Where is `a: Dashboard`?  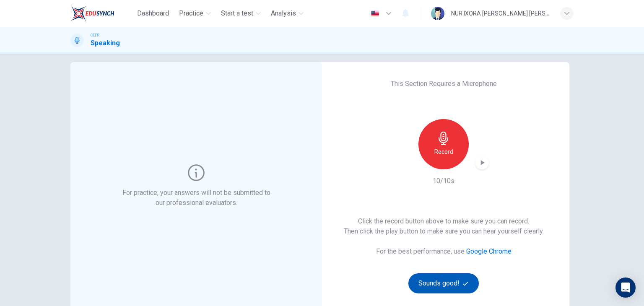
a: Dashboard is located at coordinates (153, 13).